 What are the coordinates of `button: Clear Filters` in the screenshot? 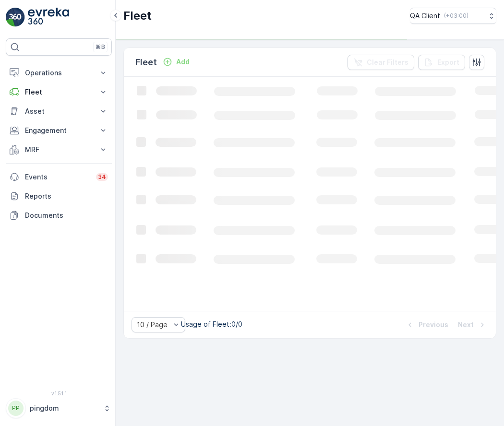 It's located at (381, 62).